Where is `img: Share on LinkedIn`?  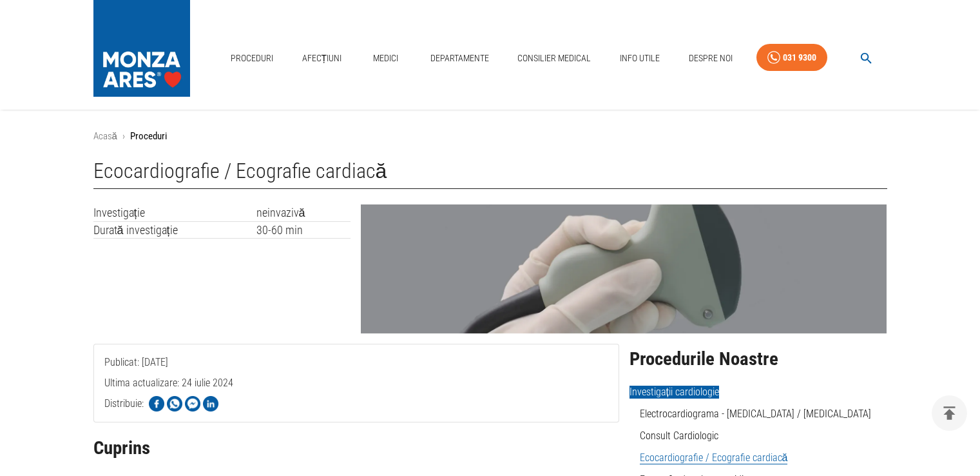
img: Share on LinkedIn is located at coordinates (211, 404).